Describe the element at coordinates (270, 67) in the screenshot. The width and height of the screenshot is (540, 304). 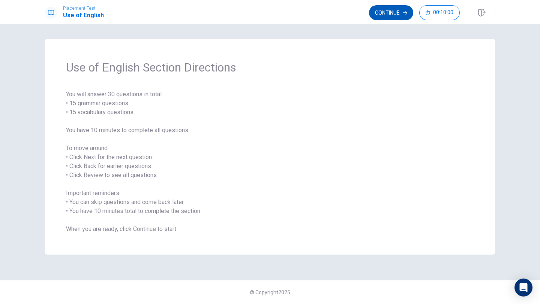
I see `span: Use of English Section Directions` at that location.